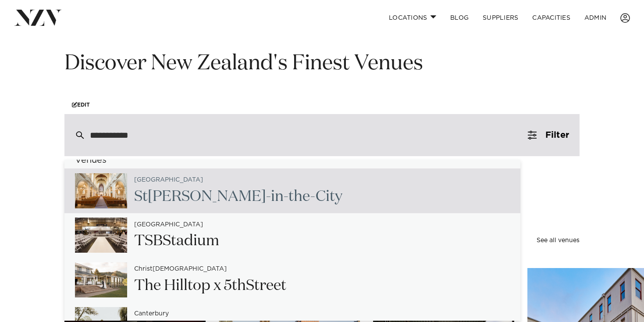  Describe the element at coordinates (548, 135) in the screenshot. I see `button: Filter` at that location.